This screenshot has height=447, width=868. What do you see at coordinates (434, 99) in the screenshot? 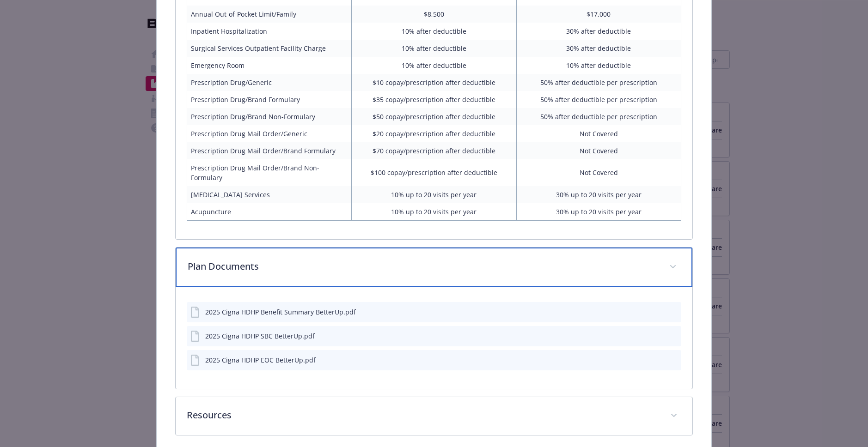
I see `td: $35 copay/prescription after deductible` at bounding box center [434, 99].